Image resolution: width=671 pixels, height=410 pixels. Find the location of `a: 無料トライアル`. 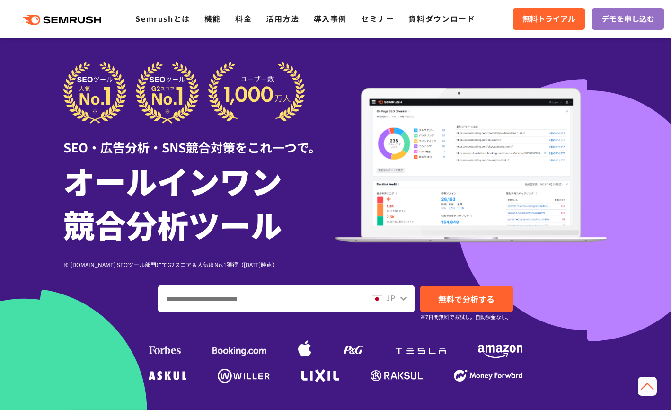

a: 無料トライアル is located at coordinates (549, 19).